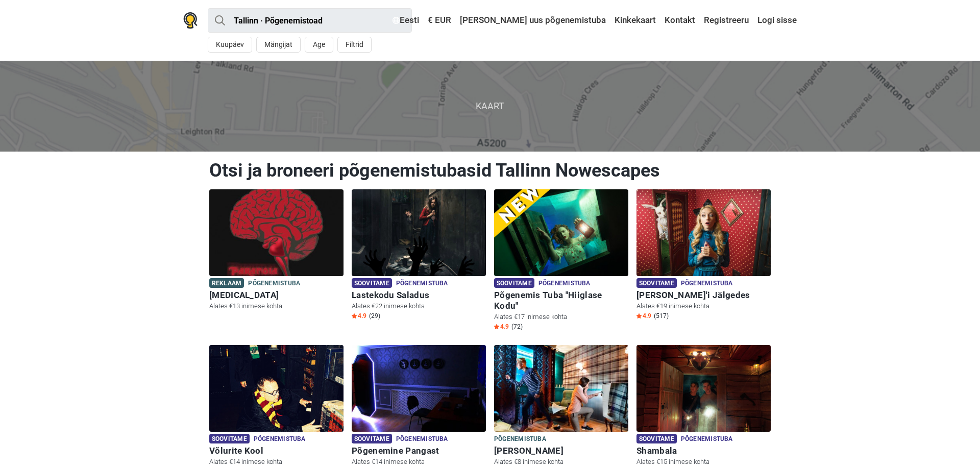  I want to click on p: Alates €13 inimese kohta, so click(276, 306).